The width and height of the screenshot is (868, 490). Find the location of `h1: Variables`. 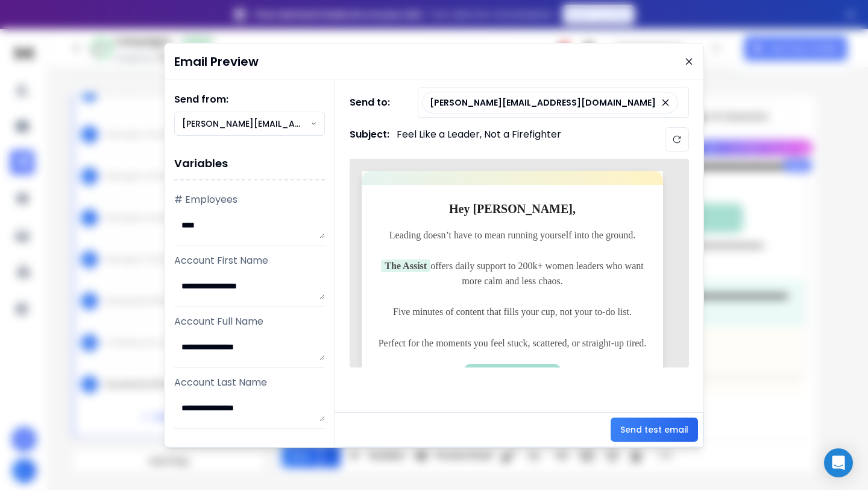

h1: Variables is located at coordinates (250, 164).